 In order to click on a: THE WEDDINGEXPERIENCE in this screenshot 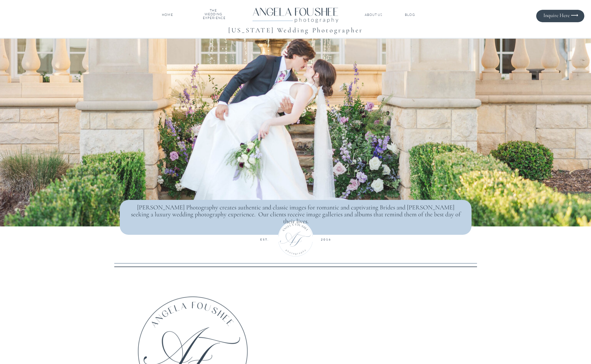, I will do `click(214, 15)`.